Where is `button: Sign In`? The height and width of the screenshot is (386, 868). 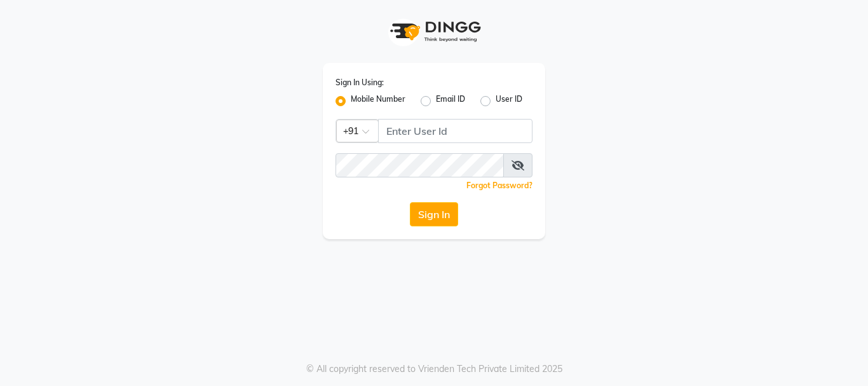
button: Sign In is located at coordinates (434, 215).